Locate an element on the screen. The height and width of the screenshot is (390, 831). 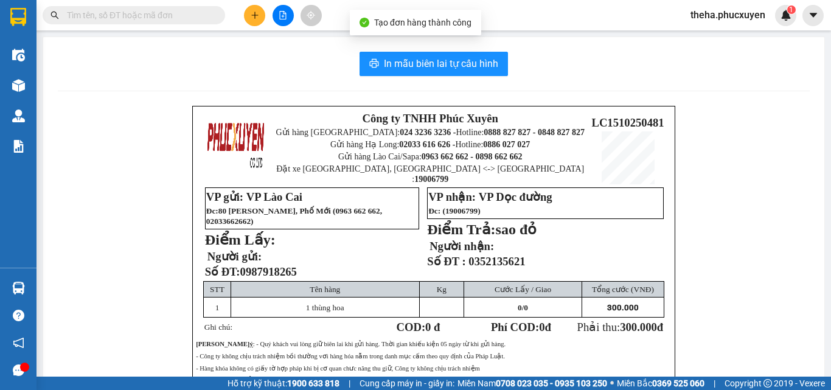
span: caret-down is located at coordinates (813, 15).